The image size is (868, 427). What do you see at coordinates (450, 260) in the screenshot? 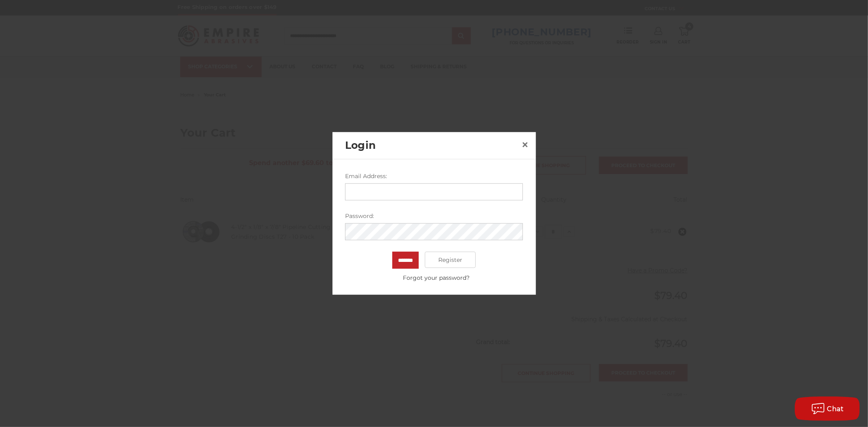
I see `a: Register` at bounding box center [450, 260].